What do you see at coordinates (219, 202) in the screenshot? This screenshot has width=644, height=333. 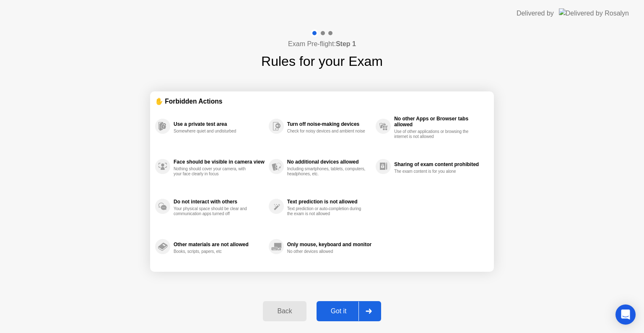 I see `div: Do not interact with others` at bounding box center [219, 202].